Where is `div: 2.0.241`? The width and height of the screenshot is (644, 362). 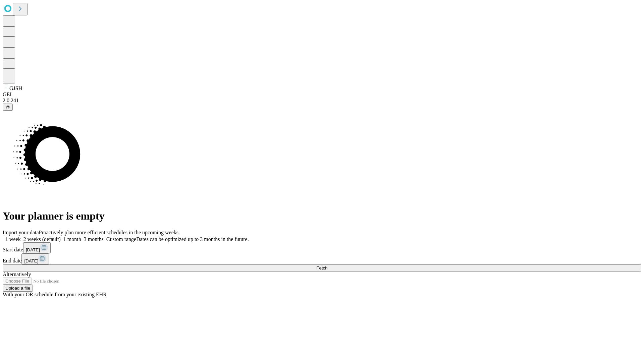 div: 2.0.241 is located at coordinates (322, 101).